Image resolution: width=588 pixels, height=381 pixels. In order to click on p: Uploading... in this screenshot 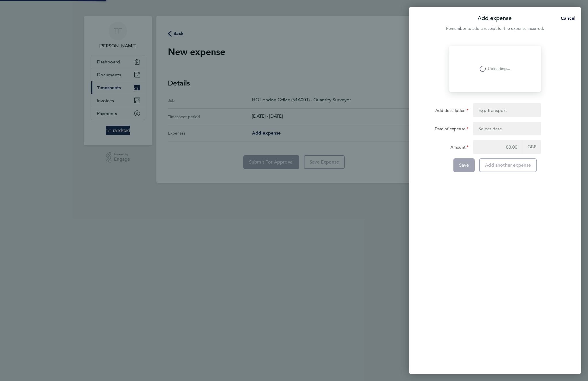, I will do `click(498, 69)`.